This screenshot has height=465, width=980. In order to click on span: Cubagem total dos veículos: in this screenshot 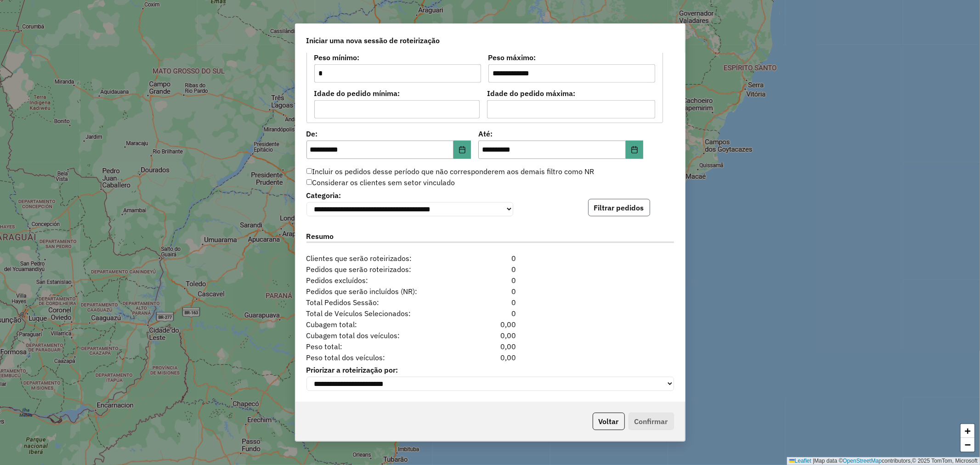, I will do `click(379, 335)`.